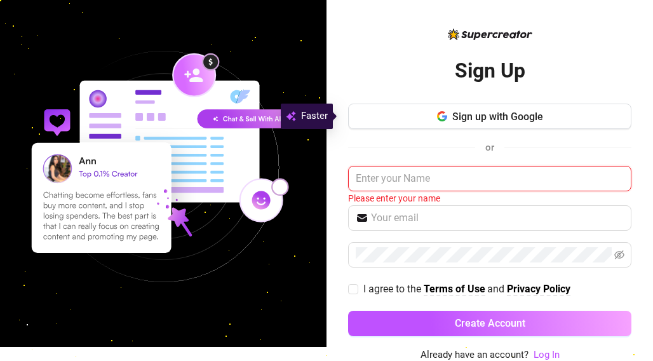 Image resolution: width=653 pixels, height=361 pixels. Describe the element at coordinates (497, 116) in the screenshot. I see `span: Sign up with Google` at that location.